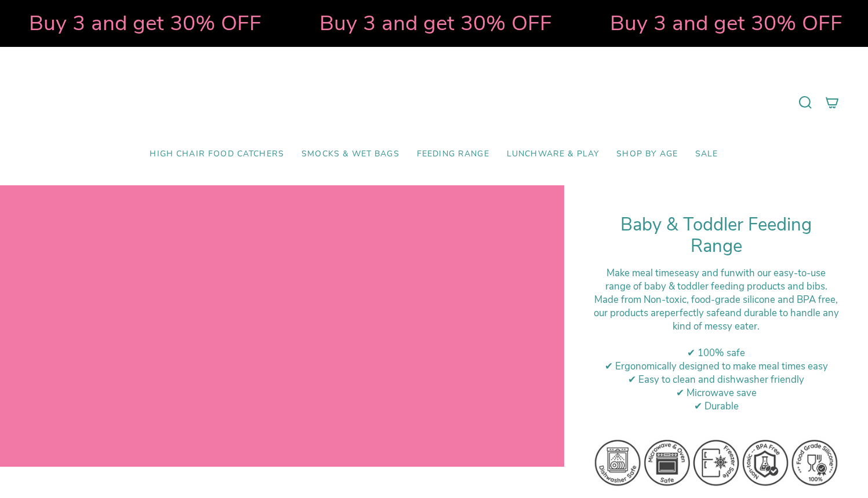 Image resolution: width=868 pixels, height=498 pixels. Describe the element at coordinates (716, 236) in the screenshot. I see `h1: Baby & Toddler Feeding Range` at that location.